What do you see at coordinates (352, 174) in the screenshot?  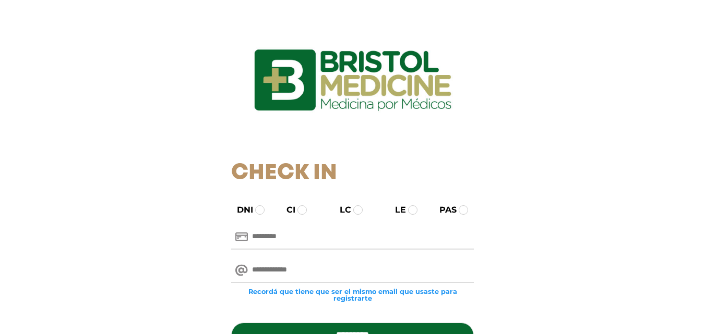 I see `h1: Check In` at bounding box center [352, 174].